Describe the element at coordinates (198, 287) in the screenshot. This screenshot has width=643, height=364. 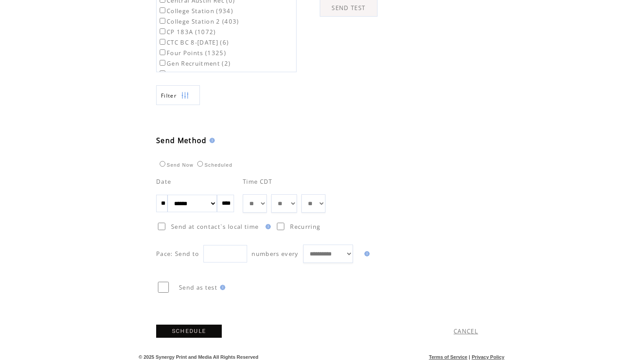
I see `span: Send as test` at that location.